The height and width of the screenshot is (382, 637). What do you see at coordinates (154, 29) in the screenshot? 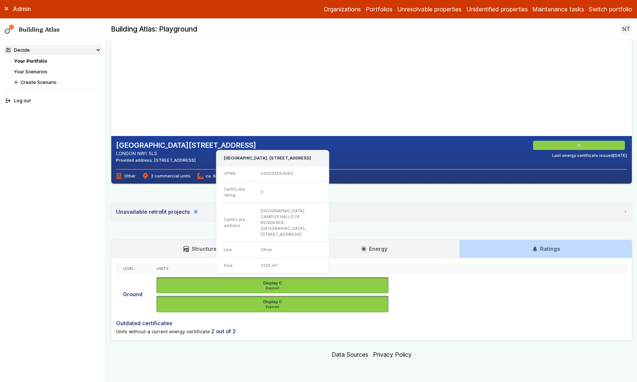
I see `h2: Building Atlas: Playground` at bounding box center [154, 29].